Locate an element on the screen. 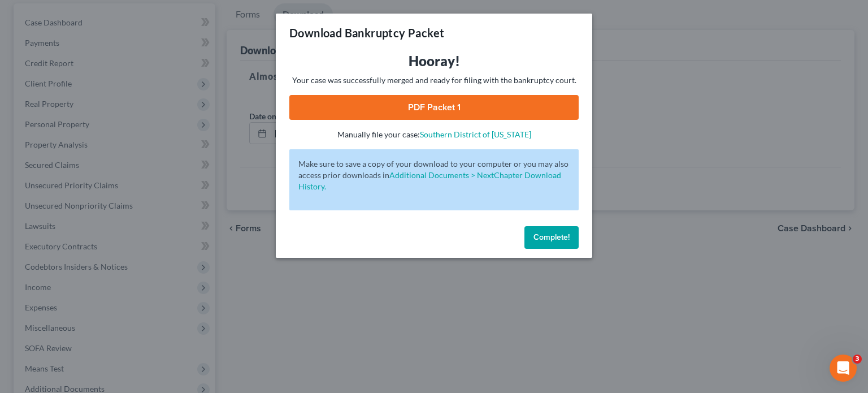  span: Complete! is located at coordinates (552, 237).